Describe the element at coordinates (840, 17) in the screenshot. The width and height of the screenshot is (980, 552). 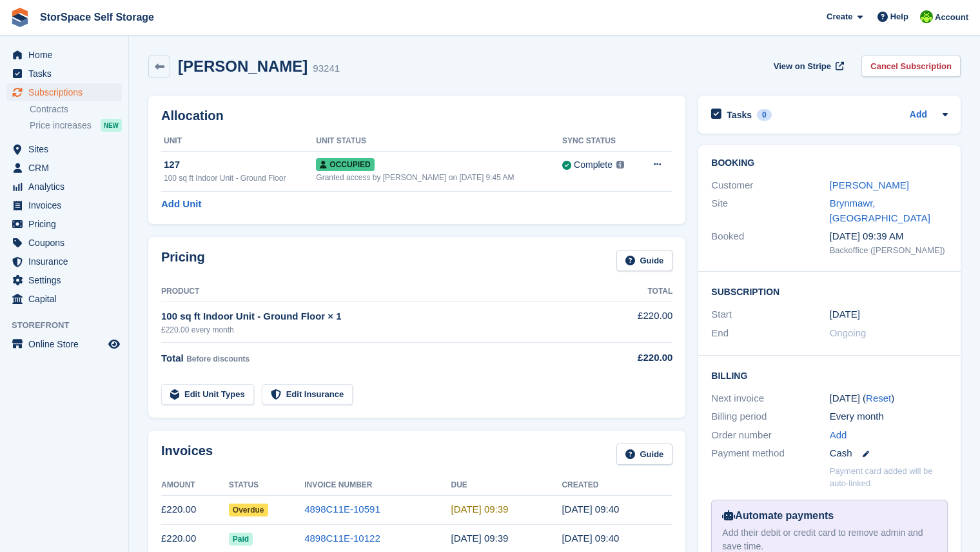
I see `span: Create` at that location.